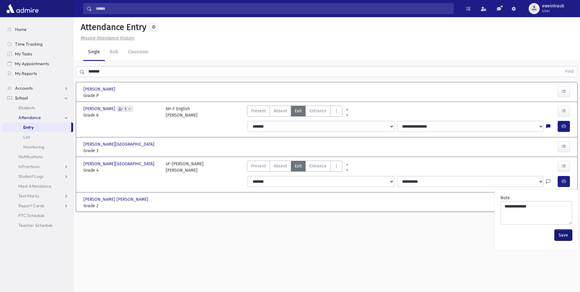  I want to click on a: Meal Attendance, so click(38, 186).